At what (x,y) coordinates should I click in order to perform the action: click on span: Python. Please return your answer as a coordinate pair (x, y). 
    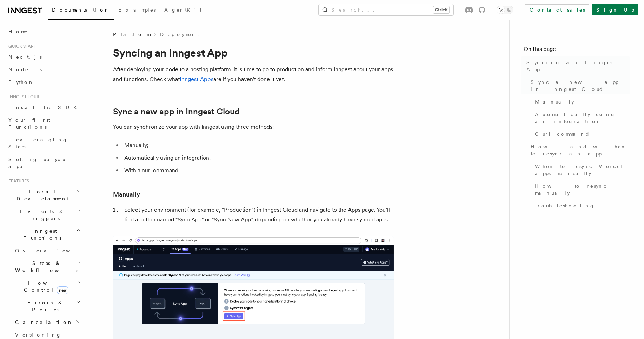
    Looking at the image, I should click on (21, 82).